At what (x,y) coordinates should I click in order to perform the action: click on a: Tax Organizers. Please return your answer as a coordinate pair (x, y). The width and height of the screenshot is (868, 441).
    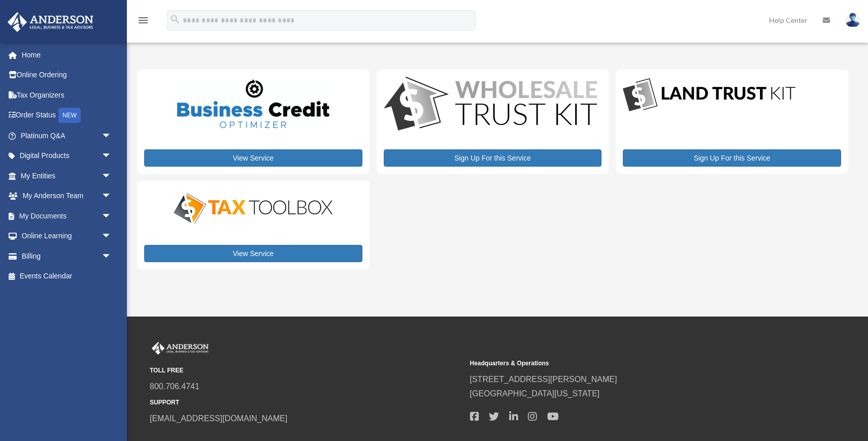
    Looking at the image, I should click on (67, 95).